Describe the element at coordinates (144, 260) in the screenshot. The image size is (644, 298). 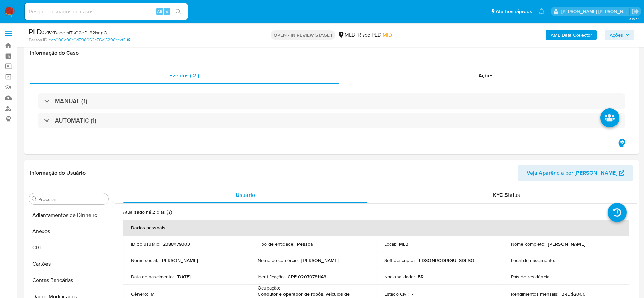
I see `p: Nome social :` at that location.